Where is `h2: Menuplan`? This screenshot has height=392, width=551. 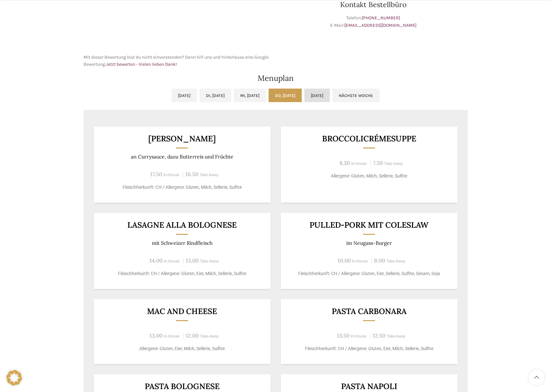 h2: Menuplan is located at coordinates (276, 78).